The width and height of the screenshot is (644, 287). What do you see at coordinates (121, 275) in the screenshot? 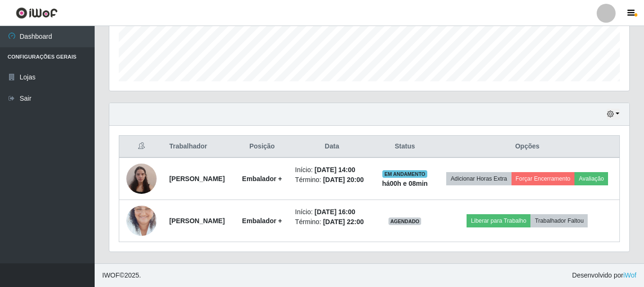
I see `span: © 2025 .` at bounding box center [121, 275].